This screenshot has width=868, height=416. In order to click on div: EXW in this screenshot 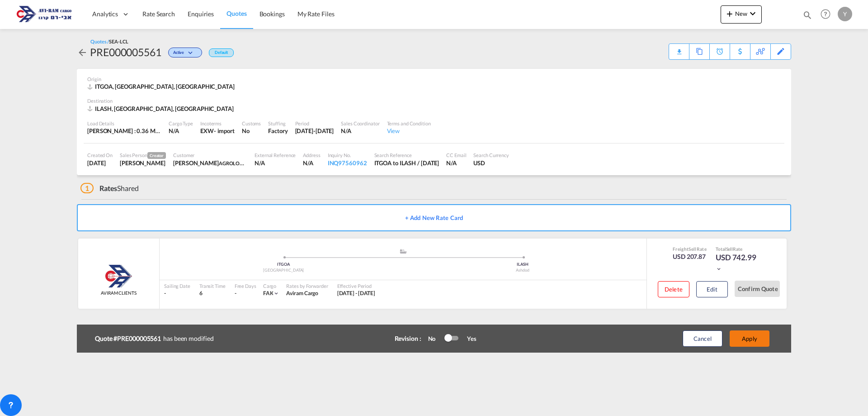, I will do `click(207, 131)`.